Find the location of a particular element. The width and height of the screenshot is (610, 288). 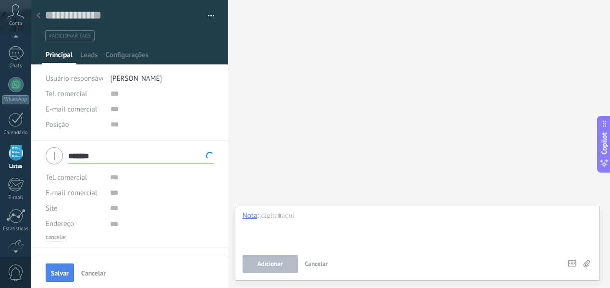

button: Adicionar is located at coordinates (270, 264).